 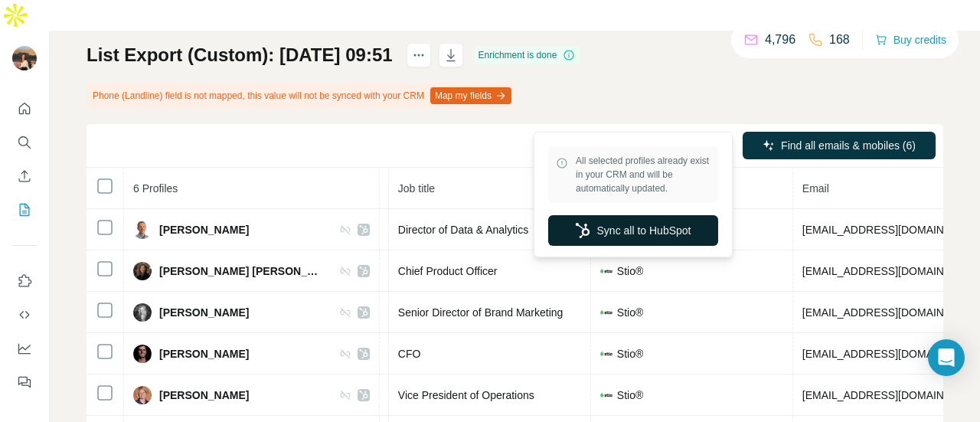 I want to click on span: 6 Profiles, so click(x=155, y=188).